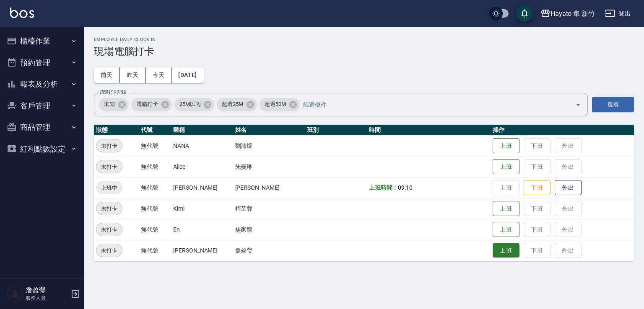 The width and height of the screenshot is (644, 309). Describe the element at coordinates (280, 105) in the screenshot. I see `div: 超過50M` at that location.